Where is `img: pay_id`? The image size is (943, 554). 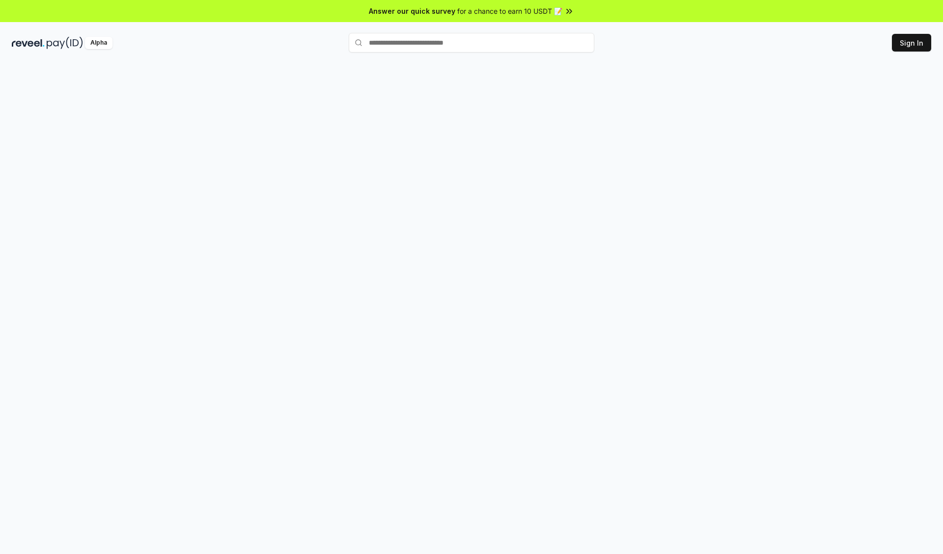 img: pay_id is located at coordinates (65, 43).